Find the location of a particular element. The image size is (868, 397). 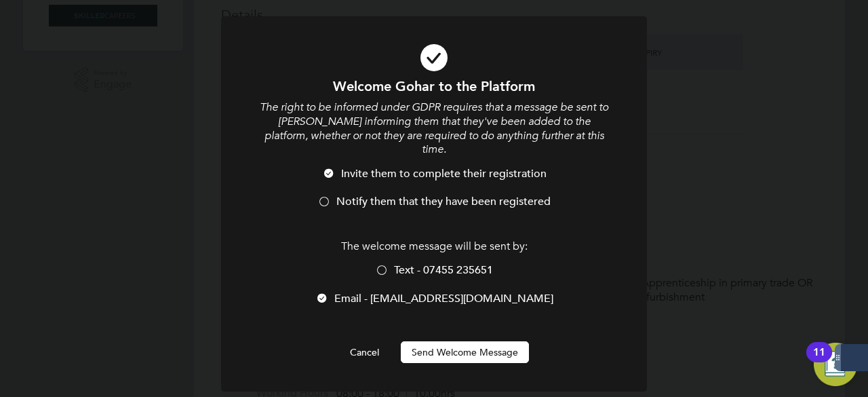

div: 11 is located at coordinates (819, 361).